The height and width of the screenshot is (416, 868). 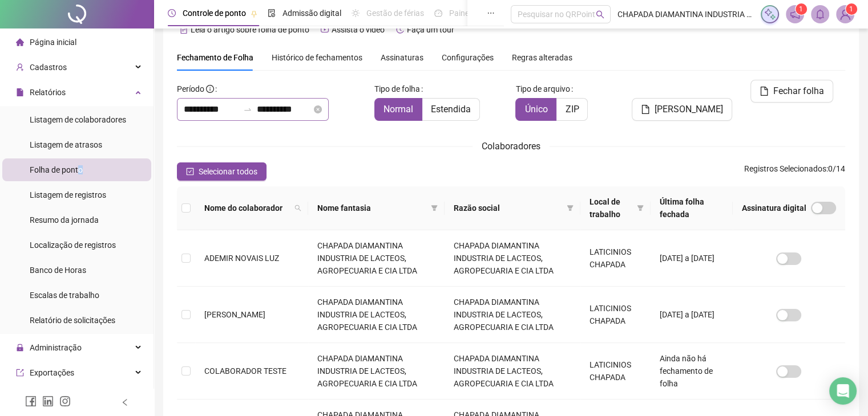 What do you see at coordinates (610, 208) in the screenshot?
I see `span: Local de trabalho` at bounding box center [610, 208].